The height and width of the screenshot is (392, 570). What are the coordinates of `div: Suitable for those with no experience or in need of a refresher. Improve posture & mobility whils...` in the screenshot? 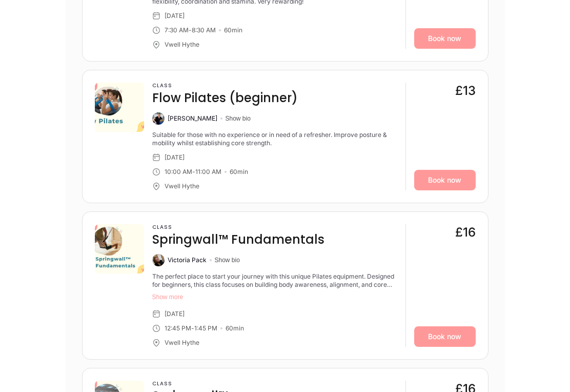 It's located at (275, 139).